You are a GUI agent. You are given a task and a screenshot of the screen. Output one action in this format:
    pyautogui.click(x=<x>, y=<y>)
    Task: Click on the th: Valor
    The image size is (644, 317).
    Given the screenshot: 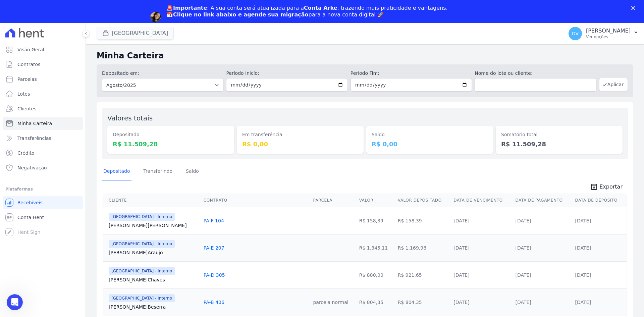 What is the action you would take?
    pyautogui.click(x=376, y=200)
    